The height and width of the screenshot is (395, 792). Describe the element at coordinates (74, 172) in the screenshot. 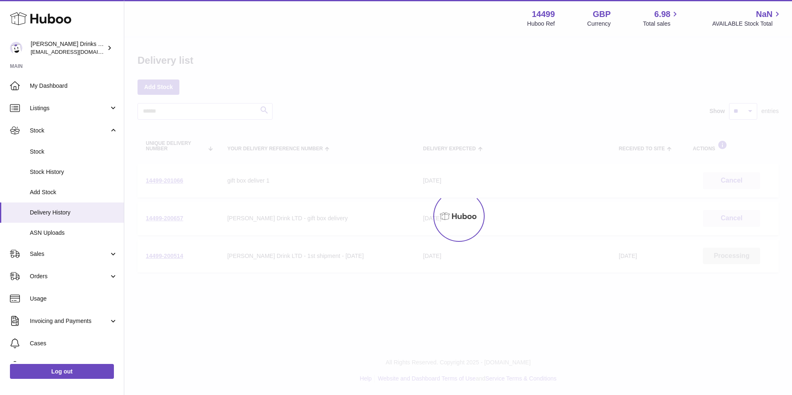

I see `span: Stock History` at that location.